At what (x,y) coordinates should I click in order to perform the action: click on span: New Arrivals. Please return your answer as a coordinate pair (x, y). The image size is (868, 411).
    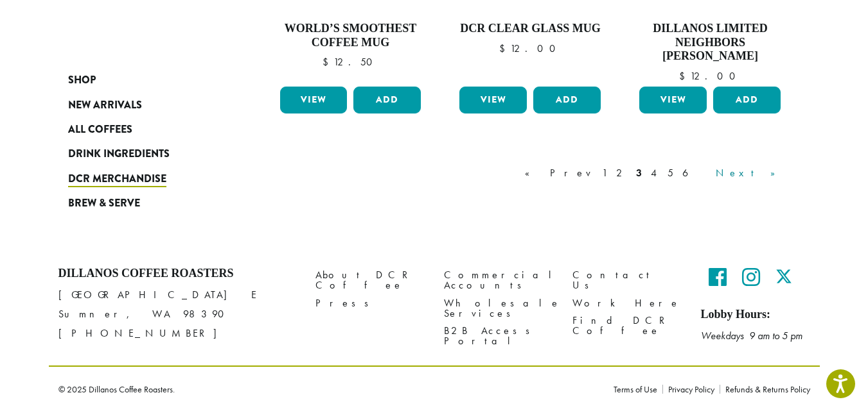
    Looking at the image, I should click on (105, 105).